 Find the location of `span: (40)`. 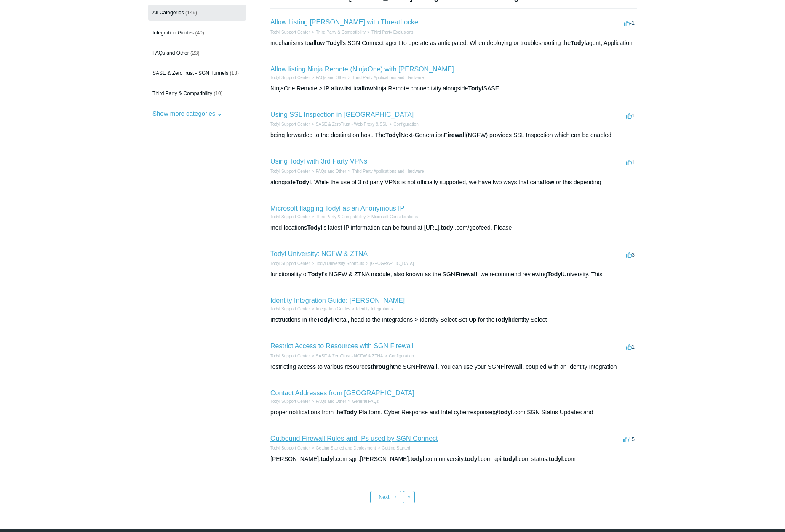

span: (40) is located at coordinates (199, 33).